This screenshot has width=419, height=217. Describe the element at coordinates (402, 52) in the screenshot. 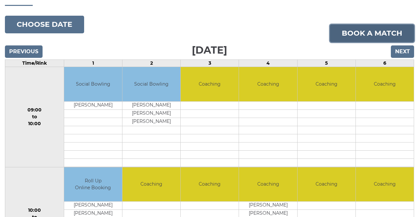

I see `input: Next` at that location.